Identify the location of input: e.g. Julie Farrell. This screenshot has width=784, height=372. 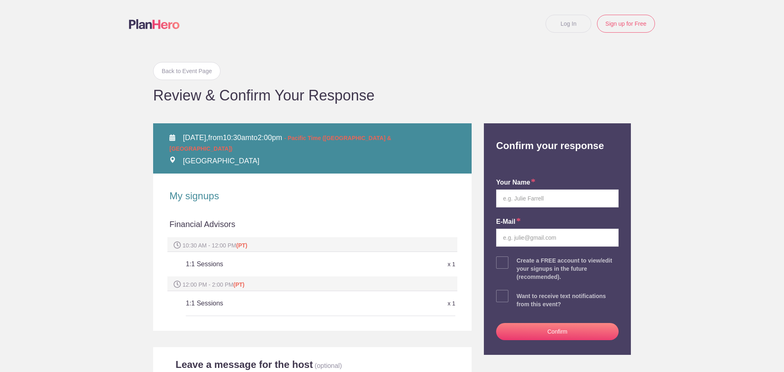
(557, 198).